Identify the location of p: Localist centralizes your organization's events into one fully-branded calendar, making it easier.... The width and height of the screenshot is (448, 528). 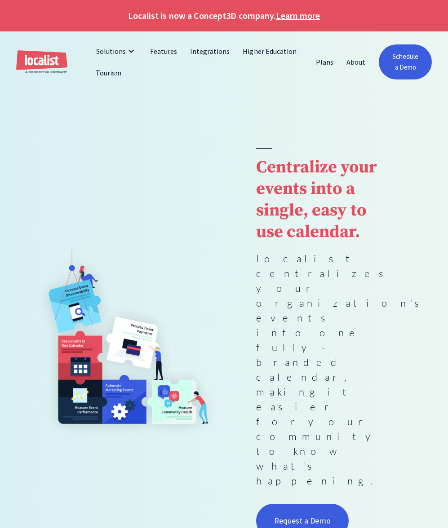
(320, 370).